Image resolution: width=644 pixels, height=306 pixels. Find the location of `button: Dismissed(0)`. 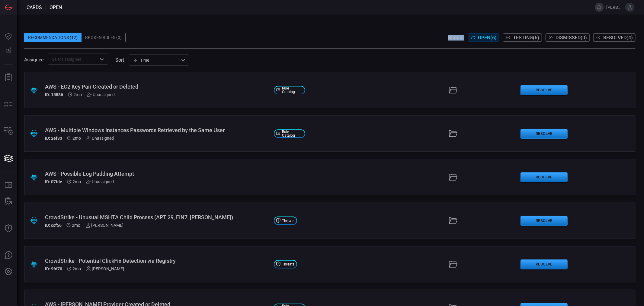

button: Dismissed(0) is located at coordinates (568, 37).